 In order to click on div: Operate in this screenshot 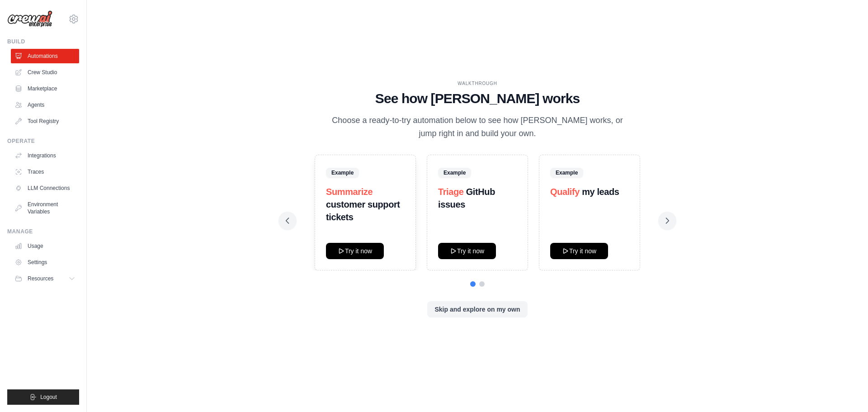, I will do `click(43, 141)`.